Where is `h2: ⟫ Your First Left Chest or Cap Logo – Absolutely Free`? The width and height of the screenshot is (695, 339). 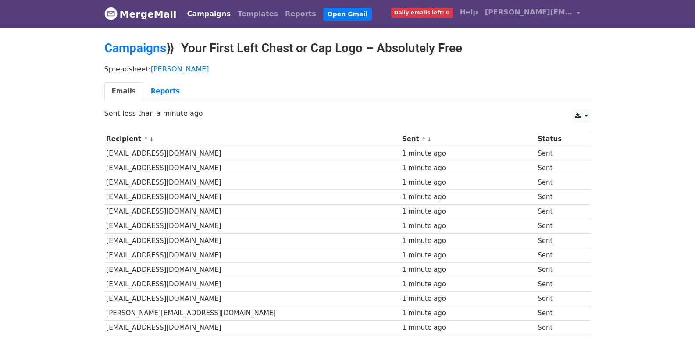 h2: ⟫ Your First Left Chest or Cap Logo – Absolutely Free is located at coordinates (347, 48).